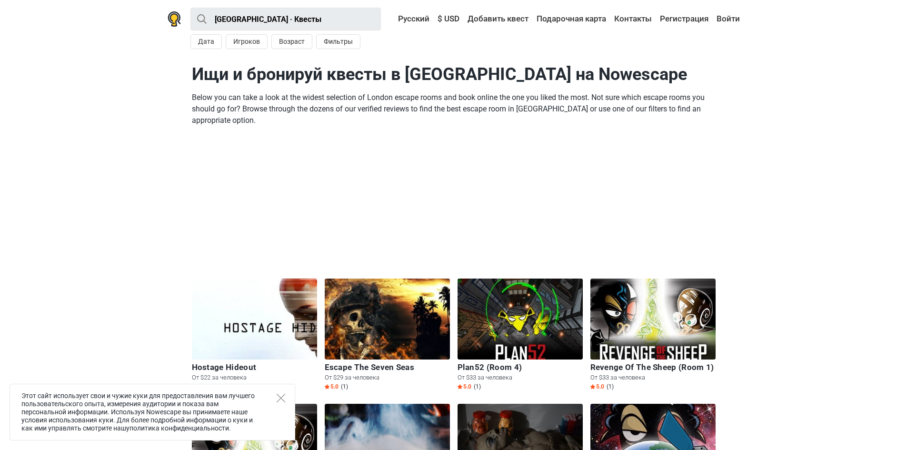 The height and width of the screenshot is (450, 907). I want to click on a: Регистрация, so click(684, 19).